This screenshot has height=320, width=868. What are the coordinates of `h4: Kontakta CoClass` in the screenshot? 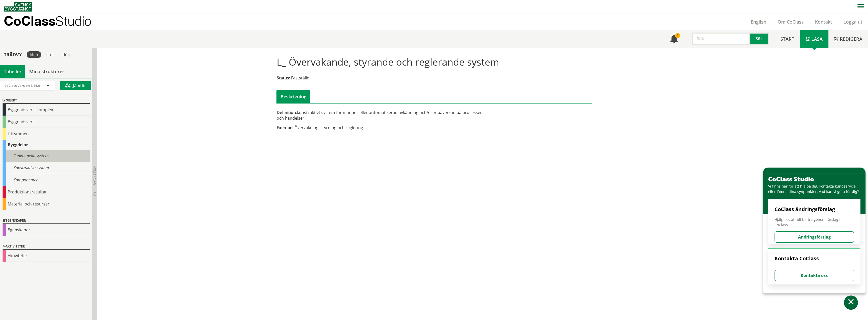 It's located at (814, 258).